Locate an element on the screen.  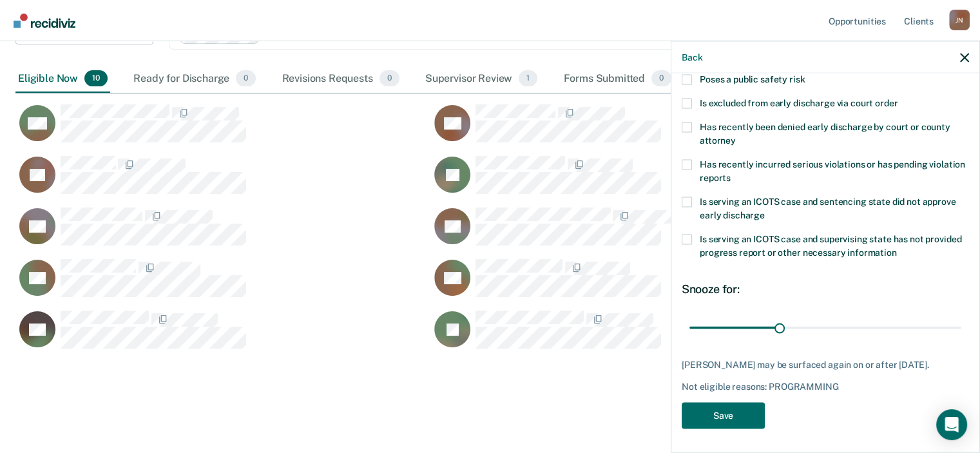
span: 10 is located at coordinates (96, 79).